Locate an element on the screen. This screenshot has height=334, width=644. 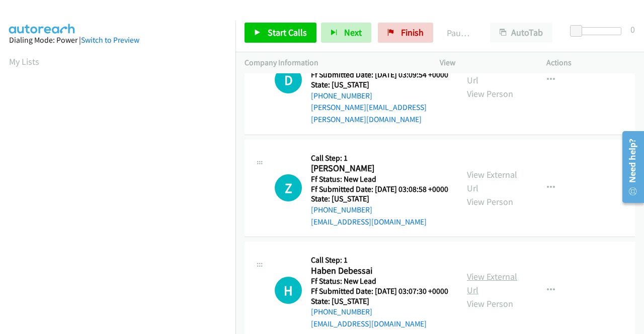
div: Dialing Mode: Power | is located at coordinates (118, 40).